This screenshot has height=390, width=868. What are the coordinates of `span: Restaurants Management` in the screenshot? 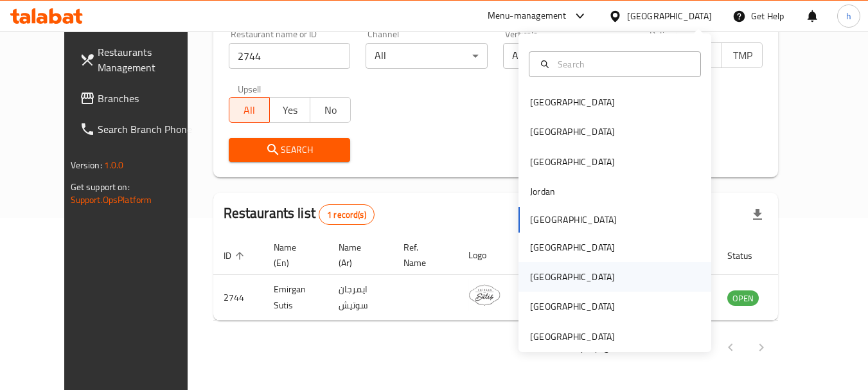 It's located at (148, 60).